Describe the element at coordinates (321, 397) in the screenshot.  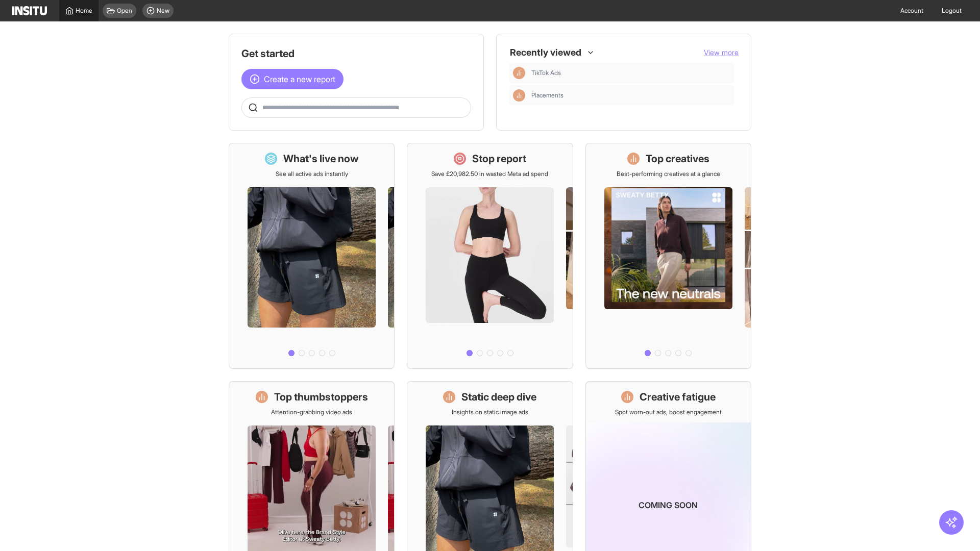
I see `h1: Top thumbstoppers` at that location.